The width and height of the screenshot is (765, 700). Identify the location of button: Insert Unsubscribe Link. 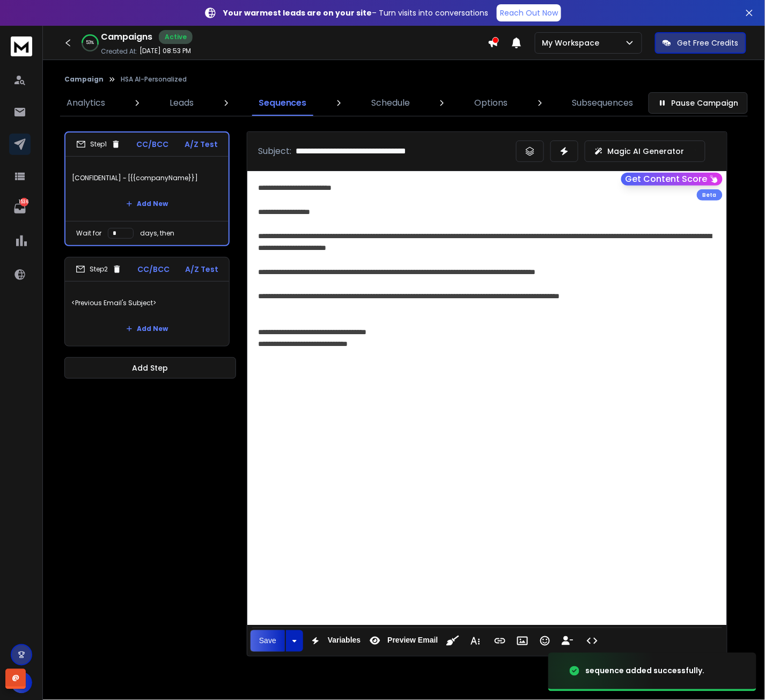
(568, 641).